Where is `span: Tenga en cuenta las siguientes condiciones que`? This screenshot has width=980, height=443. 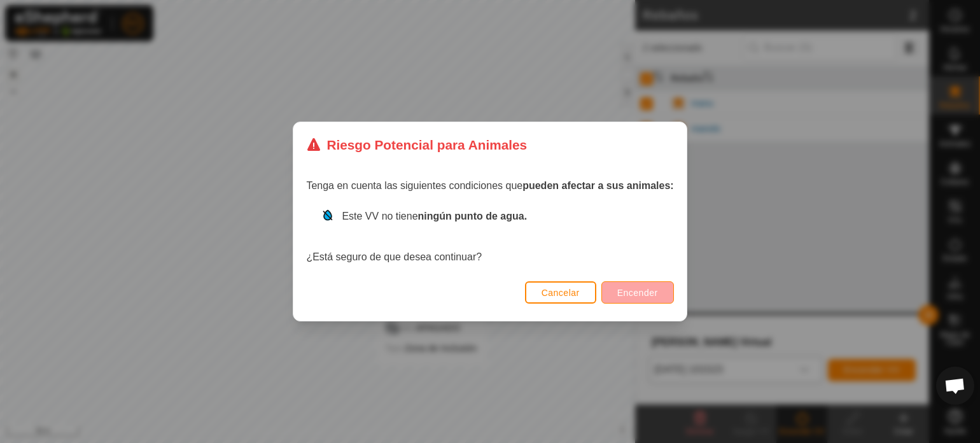 span: Tenga en cuenta las siguientes condiciones que is located at coordinates (490, 185).